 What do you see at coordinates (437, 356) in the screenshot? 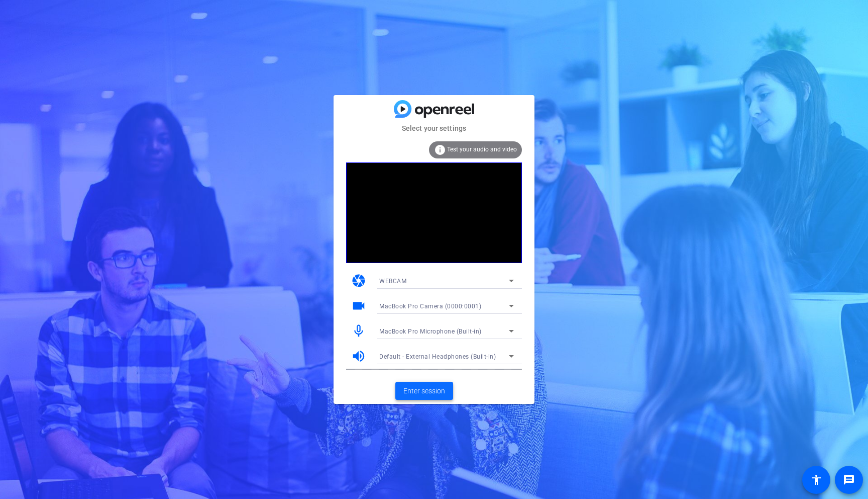
I see `span: Default - External Headphones (Built-in)` at bounding box center [437, 356].